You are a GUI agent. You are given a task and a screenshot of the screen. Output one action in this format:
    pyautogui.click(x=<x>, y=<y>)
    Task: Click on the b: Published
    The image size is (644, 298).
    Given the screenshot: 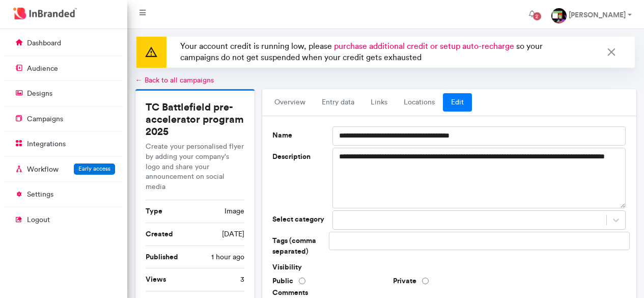 What is the action you would take?
    pyautogui.click(x=162, y=257)
    